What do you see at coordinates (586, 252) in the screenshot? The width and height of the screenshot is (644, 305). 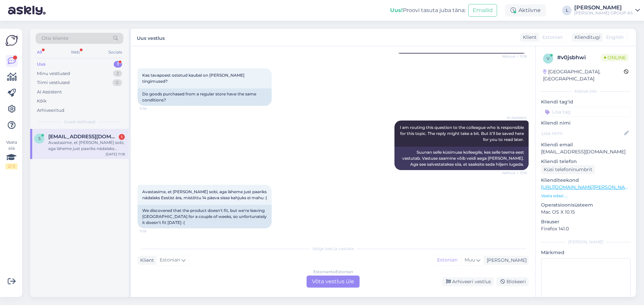 I see `p: Märkmed` at bounding box center [586, 252].